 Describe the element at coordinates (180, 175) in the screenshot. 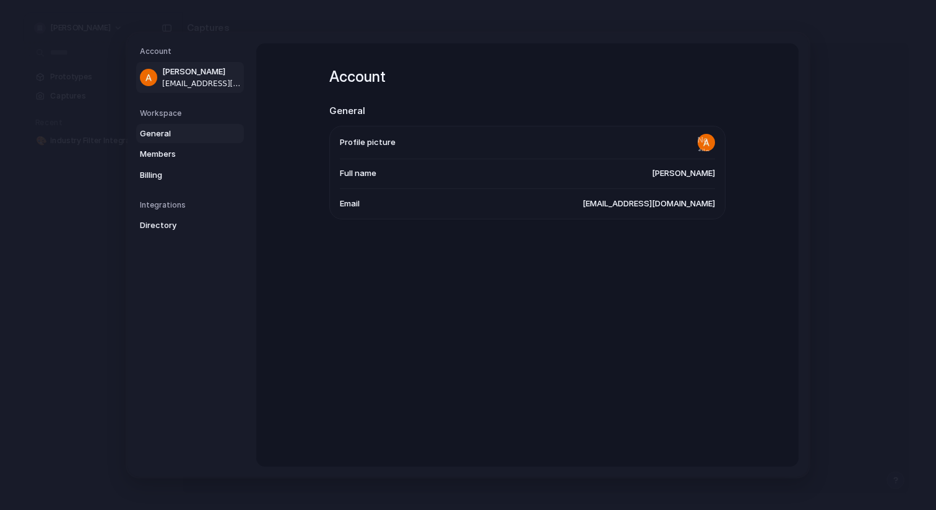

I see `span: Billing` at that location.